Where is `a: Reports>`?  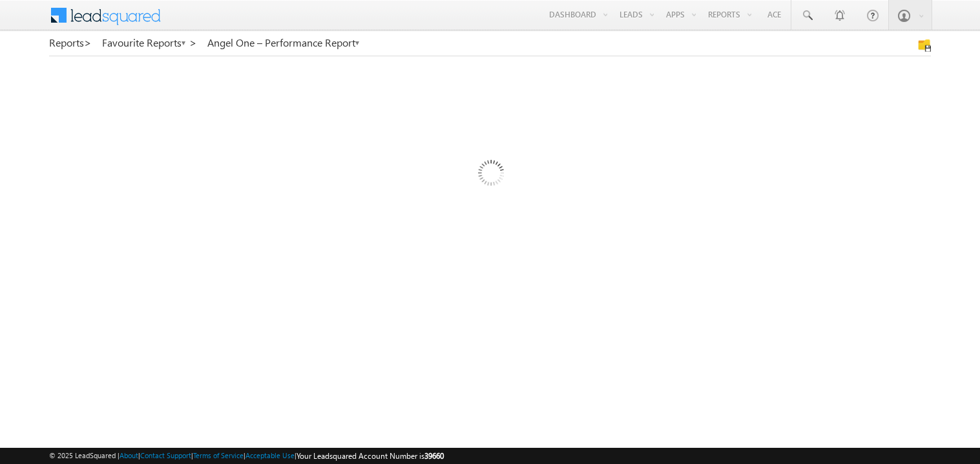
a: Reports> is located at coordinates (71, 42).